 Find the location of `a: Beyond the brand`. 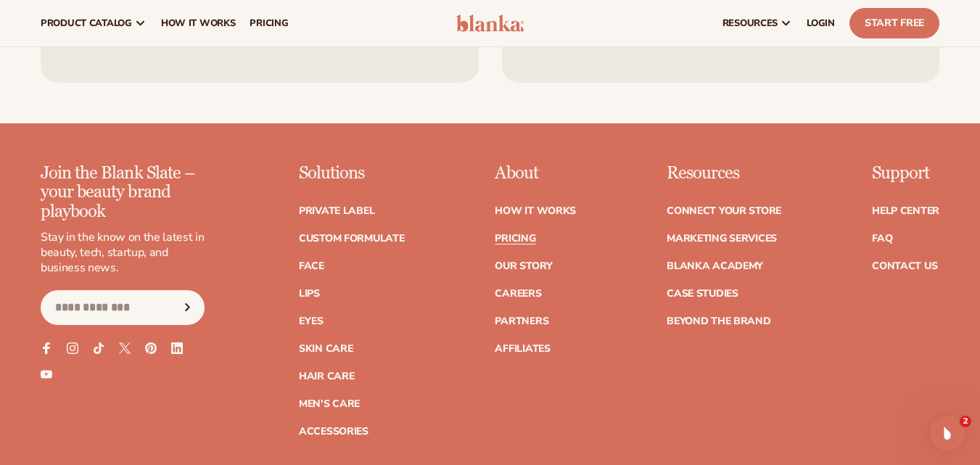

a: Beyond the brand is located at coordinates (719, 321).